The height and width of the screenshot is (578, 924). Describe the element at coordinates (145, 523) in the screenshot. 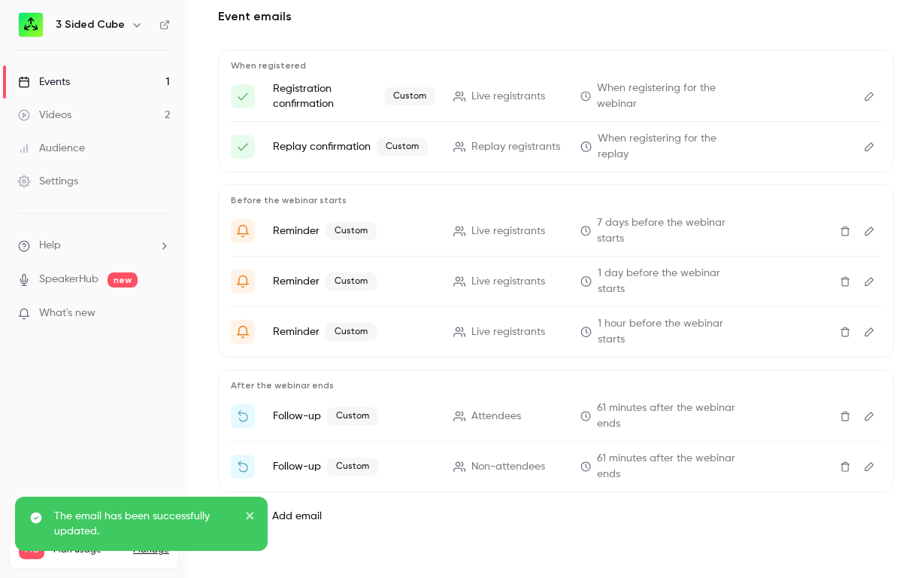

I see `p: The email has been successfully updated.` at that location.